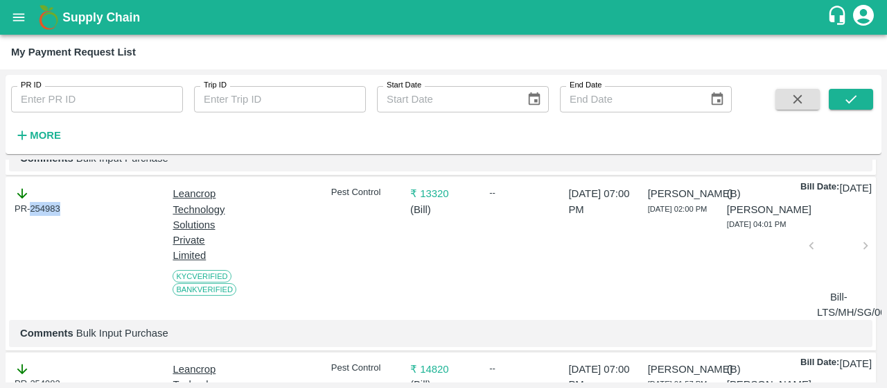  Describe the element at coordinates (586, 85) in the screenshot. I see `label: End Date` at that location.